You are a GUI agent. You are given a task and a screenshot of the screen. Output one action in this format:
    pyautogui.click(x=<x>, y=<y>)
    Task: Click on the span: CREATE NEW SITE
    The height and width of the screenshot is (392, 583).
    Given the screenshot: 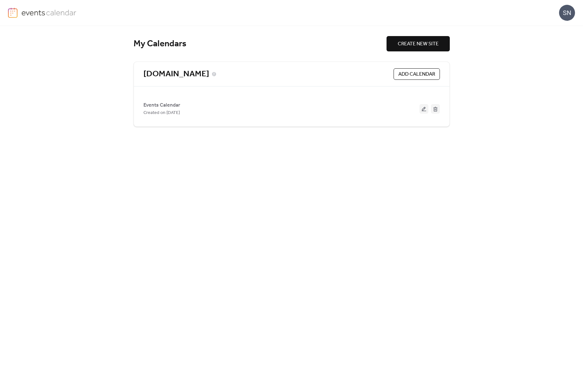 What is the action you would take?
    pyautogui.click(x=418, y=44)
    